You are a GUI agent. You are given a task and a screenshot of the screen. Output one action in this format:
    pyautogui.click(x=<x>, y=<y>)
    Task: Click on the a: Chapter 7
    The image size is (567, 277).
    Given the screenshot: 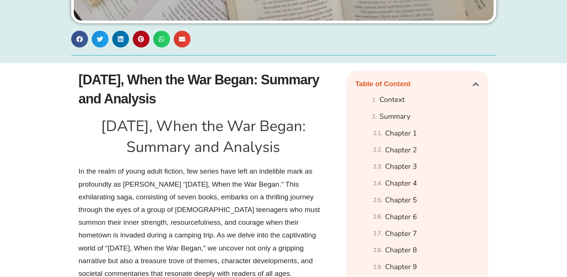 What is the action you would take?
    pyautogui.click(x=401, y=234)
    